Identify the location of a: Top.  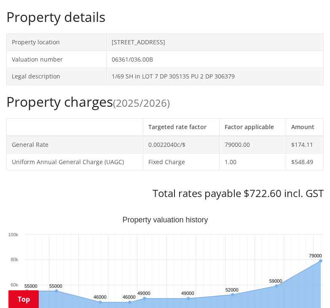
(24, 299).